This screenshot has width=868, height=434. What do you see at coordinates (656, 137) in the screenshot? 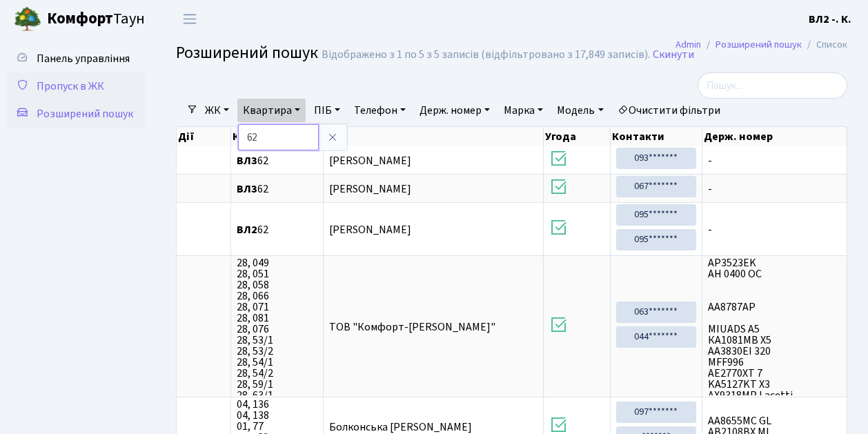
I see `th: Контакти` at bounding box center [656, 137].